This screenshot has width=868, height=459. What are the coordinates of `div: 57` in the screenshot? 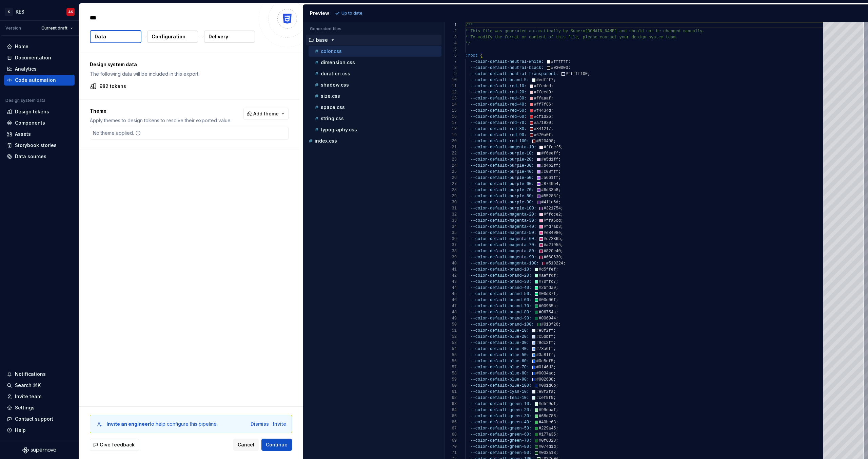 It's located at (451, 367).